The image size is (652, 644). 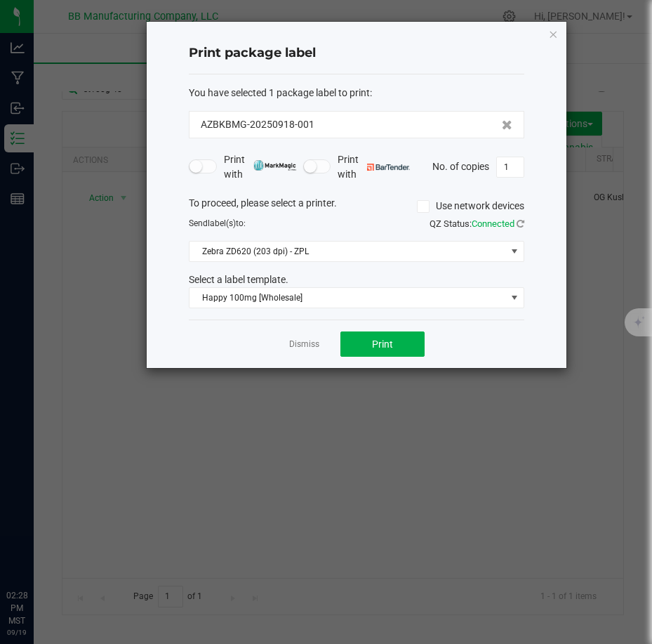 What do you see at coordinates (274, 165) in the screenshot?
I see `img: mark_magic_cybra.png` at bounding box center [274, 165].